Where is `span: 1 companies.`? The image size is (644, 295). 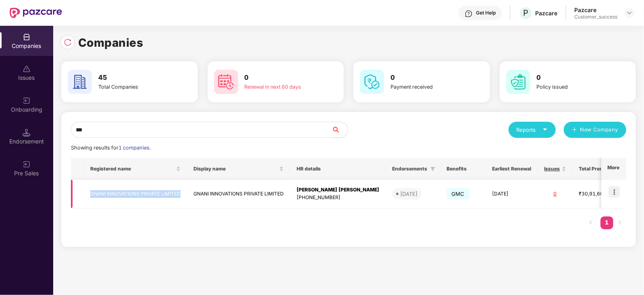
span: 1 companies. is located at coordinates (135, 148).